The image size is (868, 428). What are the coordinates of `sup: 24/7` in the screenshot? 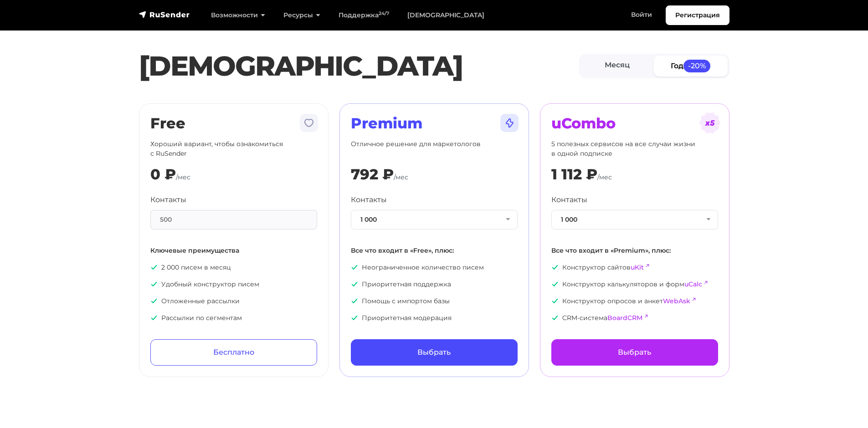 It's located at (384, 13).